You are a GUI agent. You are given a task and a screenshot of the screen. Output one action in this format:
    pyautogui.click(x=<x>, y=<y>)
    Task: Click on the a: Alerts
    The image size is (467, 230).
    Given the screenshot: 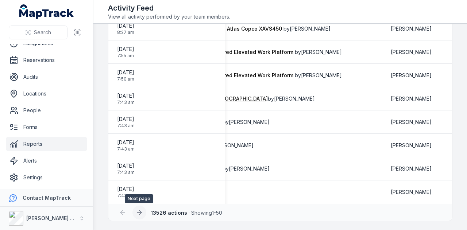 What is the action you would take?
    pyautogui.click(x=46, y=161)
    